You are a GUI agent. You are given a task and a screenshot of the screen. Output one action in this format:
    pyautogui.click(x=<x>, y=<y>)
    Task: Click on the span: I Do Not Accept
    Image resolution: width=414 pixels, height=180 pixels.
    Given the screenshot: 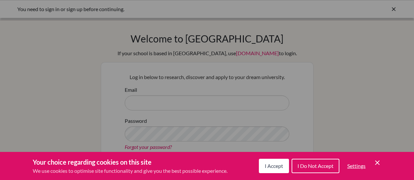 What is the action you would take?
    pyautogui.click(x=316, y=166)
    